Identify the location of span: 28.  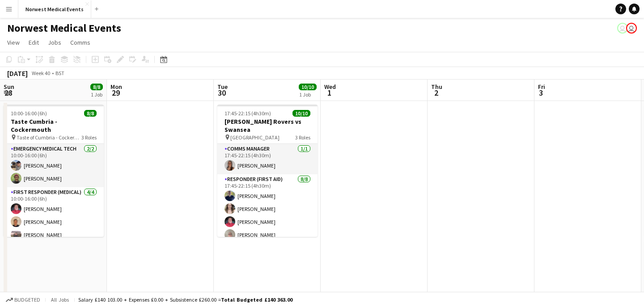
(8, 92).